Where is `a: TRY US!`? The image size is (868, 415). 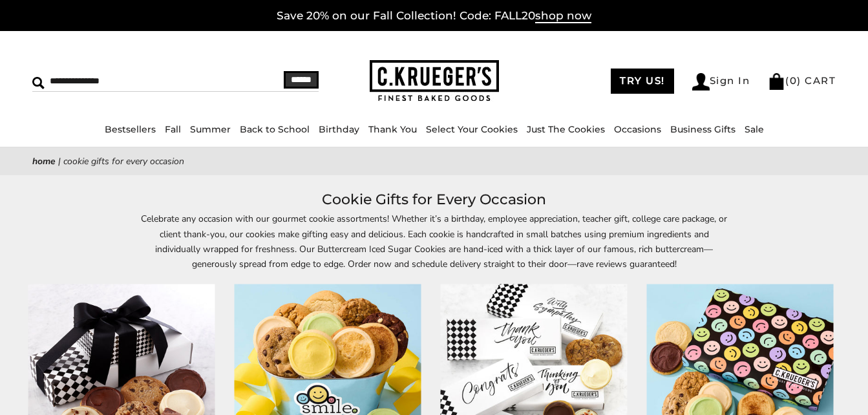 a: TRY US! is located at coordinates (642, 81).